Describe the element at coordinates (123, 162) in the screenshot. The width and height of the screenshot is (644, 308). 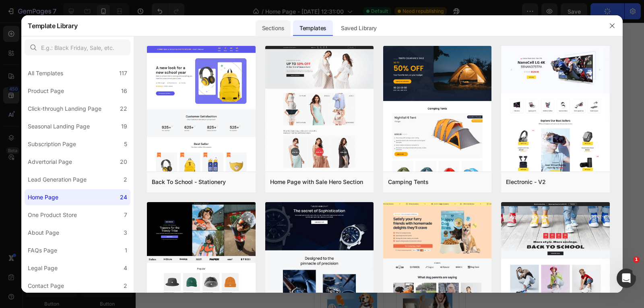
I see `div: 20` at that location.